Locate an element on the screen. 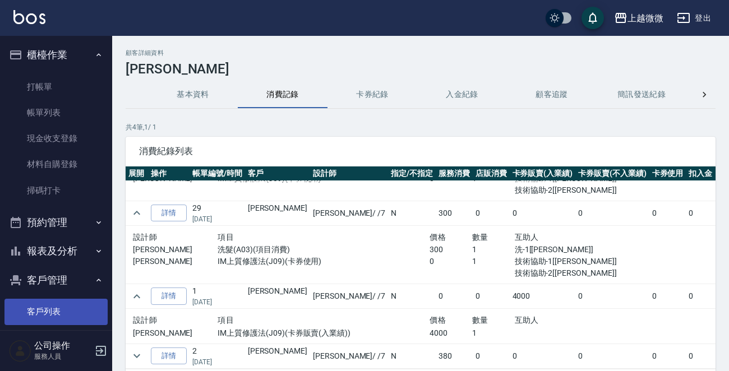 The height and width of the screenshot is (371, 729). a: 材料自購登錄 is located at coordinates (56, 164).